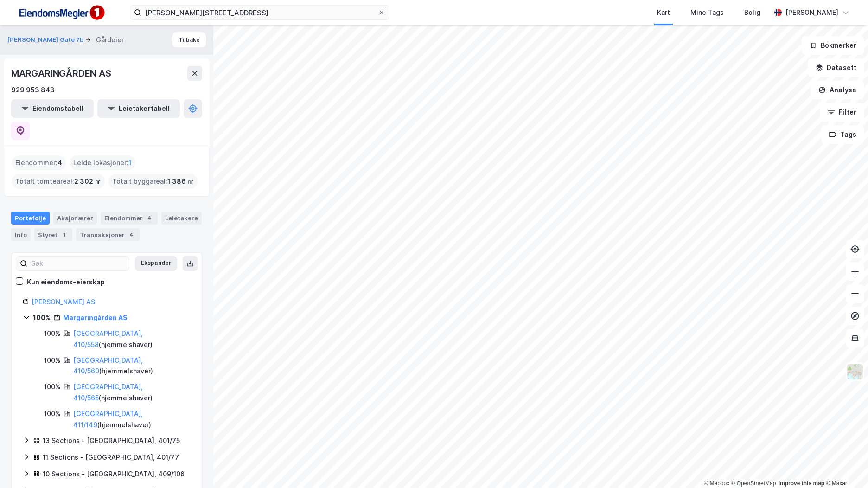 This screenshot has height=488, width=868. Describe the element at coordinates (664, 12) in the screenshot. I see `div: Kart` at that location.